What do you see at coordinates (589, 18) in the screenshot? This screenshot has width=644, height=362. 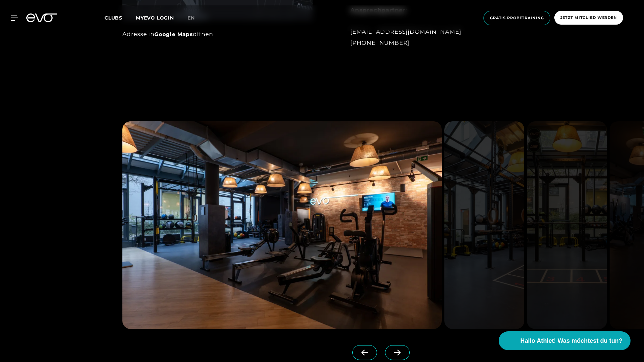 I see `a: Jetzt Mitglied werden` at bounding box center [589, 18].